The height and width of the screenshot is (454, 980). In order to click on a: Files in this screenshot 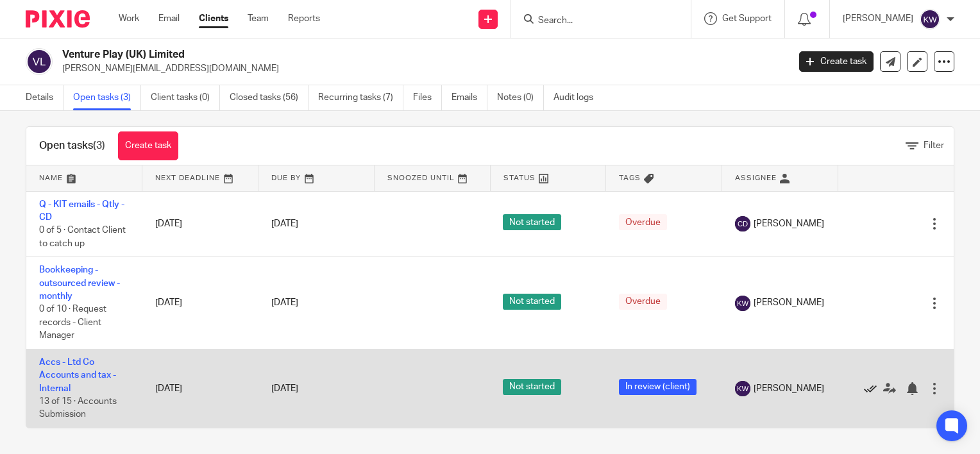, I will do `click(427, 98)`.